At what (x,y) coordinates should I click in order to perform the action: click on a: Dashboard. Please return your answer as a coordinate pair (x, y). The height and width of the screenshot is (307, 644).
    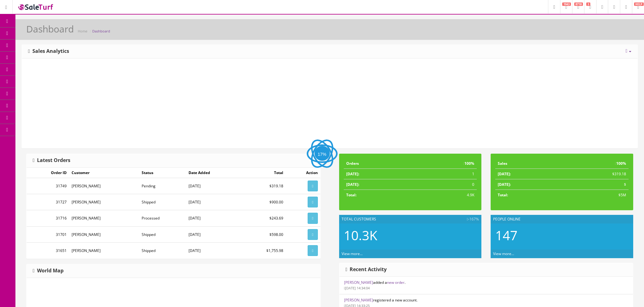
    Looking at the image, I should click on (101, 31).